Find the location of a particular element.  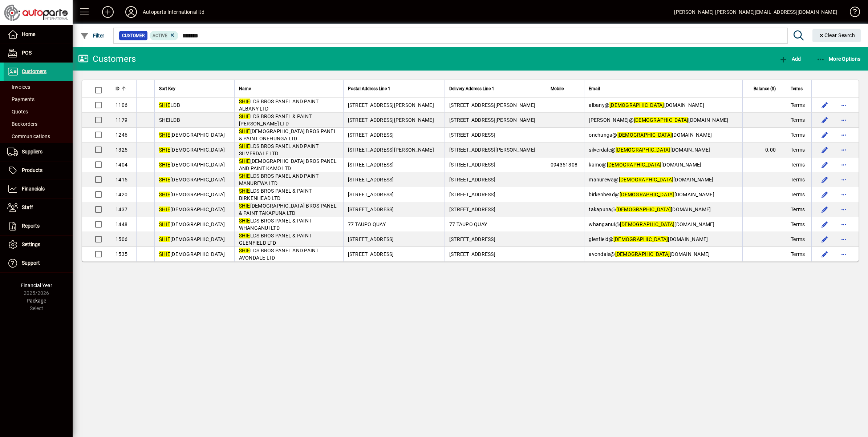

a: Quotes is located at coordinates (38, 111).